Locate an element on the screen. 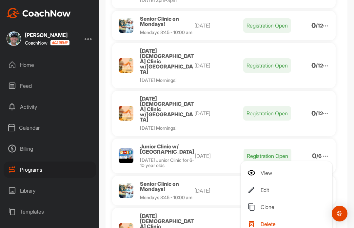 The image size is (354, 228). li: Clone is located at coordinates (288, 207).